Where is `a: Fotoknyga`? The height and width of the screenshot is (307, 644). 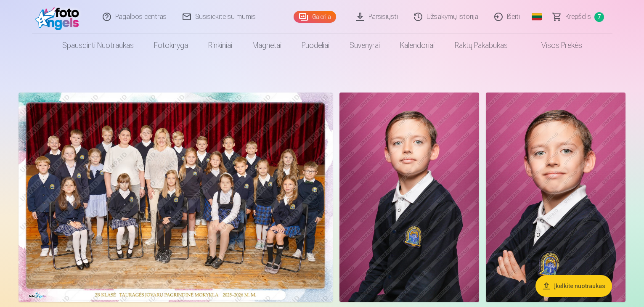
a: Fotoknyga is located at coordinates (171, 45).